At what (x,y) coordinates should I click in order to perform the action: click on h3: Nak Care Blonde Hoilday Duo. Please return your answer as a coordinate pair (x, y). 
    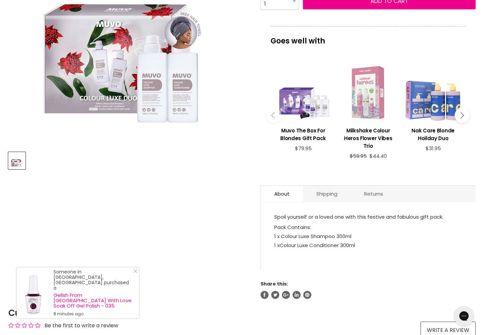
    Looking at the image, I should click on (433, 134).